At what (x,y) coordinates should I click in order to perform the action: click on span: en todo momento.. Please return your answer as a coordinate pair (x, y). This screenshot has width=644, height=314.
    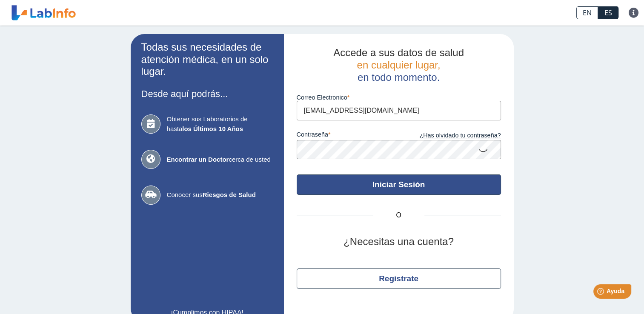
    Looking at the image, I should click on (399, 77).